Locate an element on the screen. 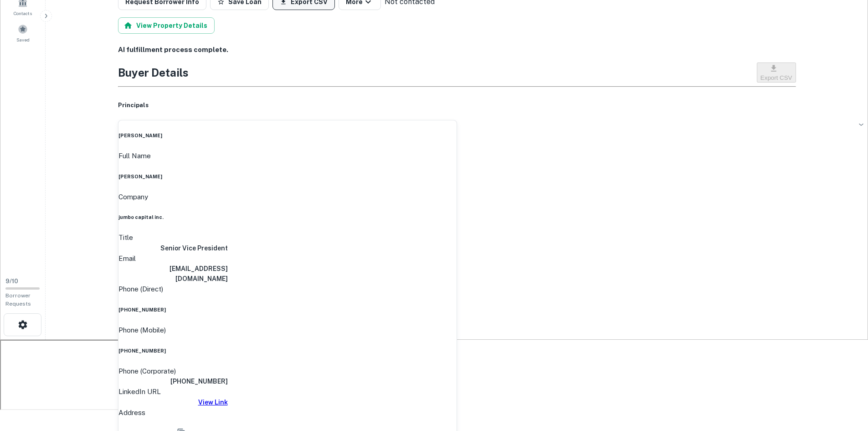  h6: Senior Vice President is located at coordinates (173, 248).